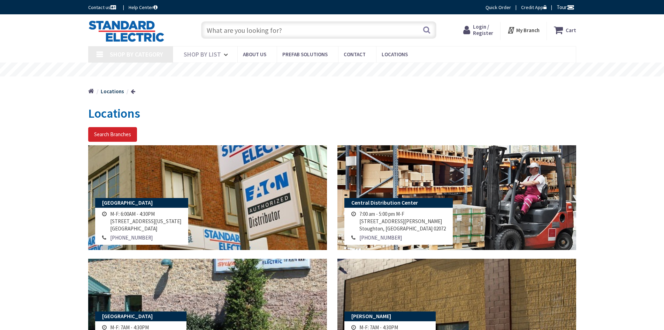 The width and height of the screenshot is (664, 330). Describe the element at coordinates (143, 7) in the screenshot. I see `a: Help Center` at that location.